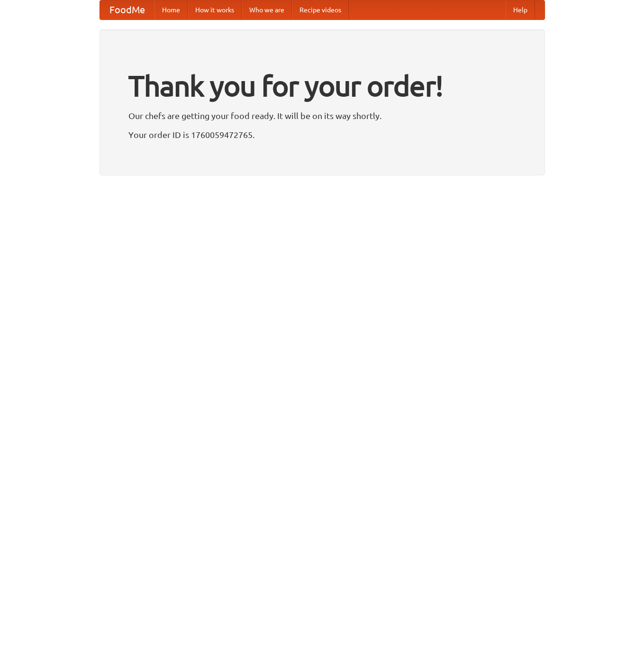  Describe the element at coordinates (171, 10) in the screenshot. I see `a: Home` at that location.